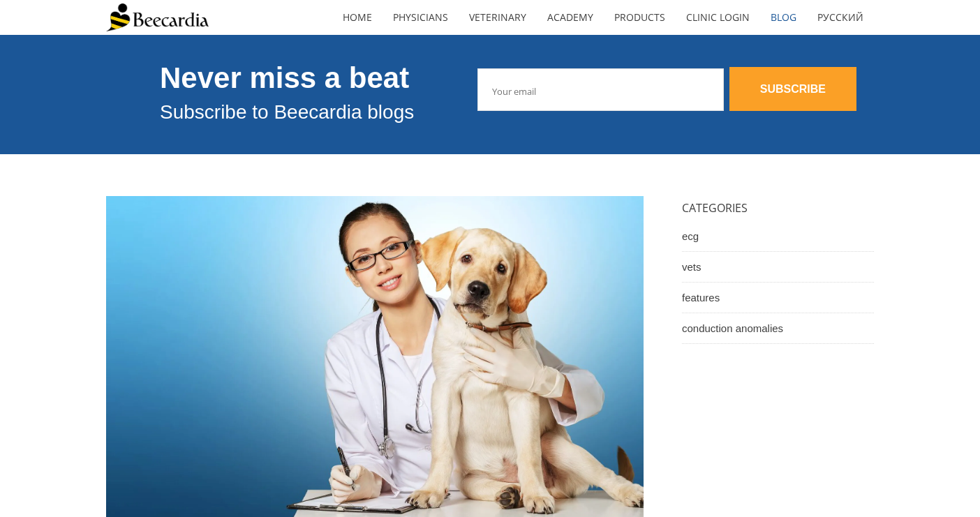 This screenshot has height=517, width=980. Describe the element at coordinates (777, 328) in the screenshot. I see `a: conduction anomalies` at that location.